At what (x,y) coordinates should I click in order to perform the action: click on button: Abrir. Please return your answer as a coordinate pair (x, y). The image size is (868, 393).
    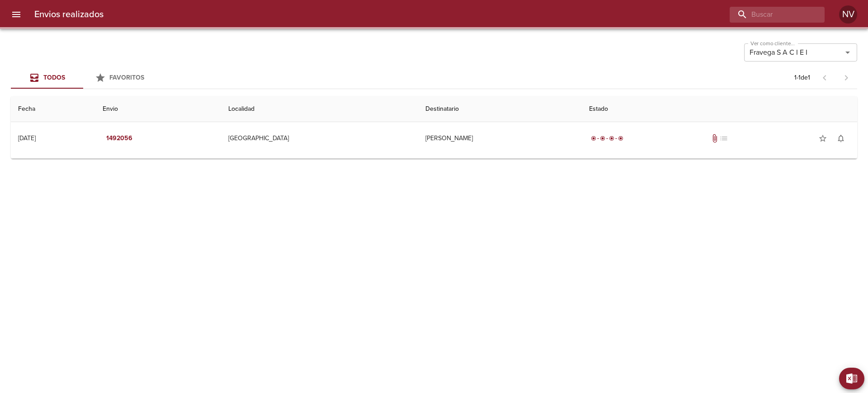
    Looking at the image, I should click on (848, 52).